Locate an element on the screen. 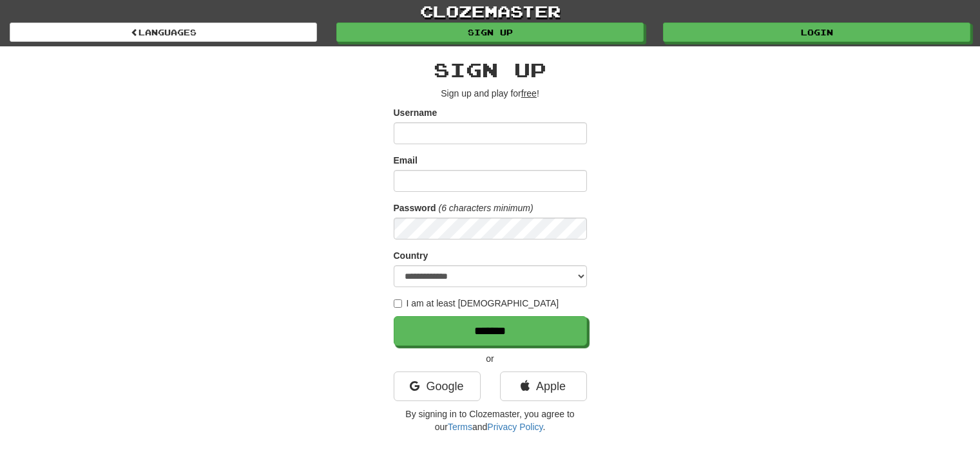 Image resolution: width=980 pixels, height=470 pixels. p: By signing in to Clozemaster, you agree to our and . is located at coordinates (490, 420).